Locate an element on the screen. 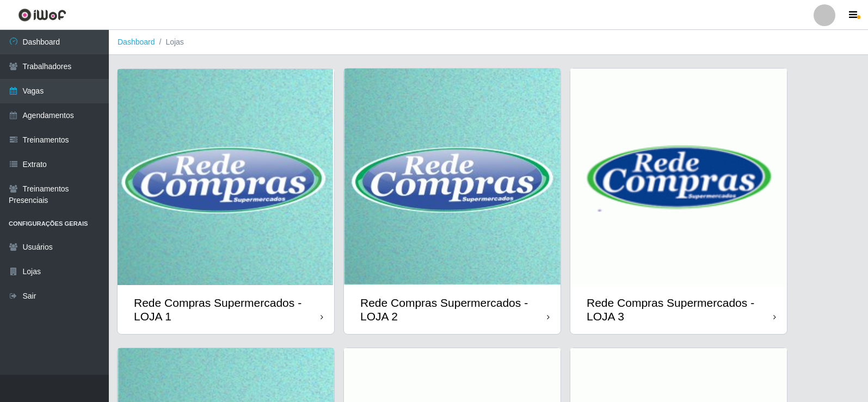 The height and width of the screenshot is (402, 868). a: Rede Compras Supermercados - LOJA 2 is located at coordinates (452, 201).